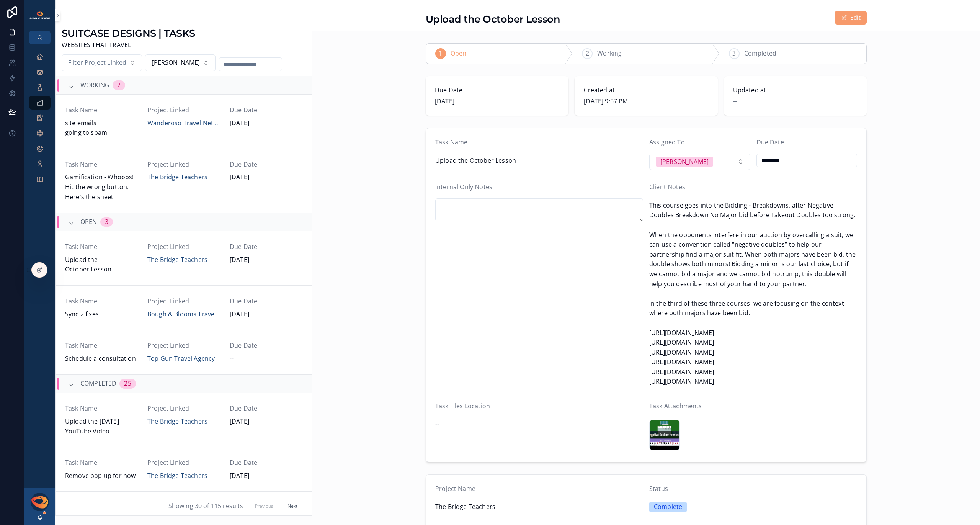 The width and height of the screenshot is (980, 525). What do you see at coordinates (668, 187) in the screenshot?
I see `span: Client Notes` at bounding box center [668, 187].